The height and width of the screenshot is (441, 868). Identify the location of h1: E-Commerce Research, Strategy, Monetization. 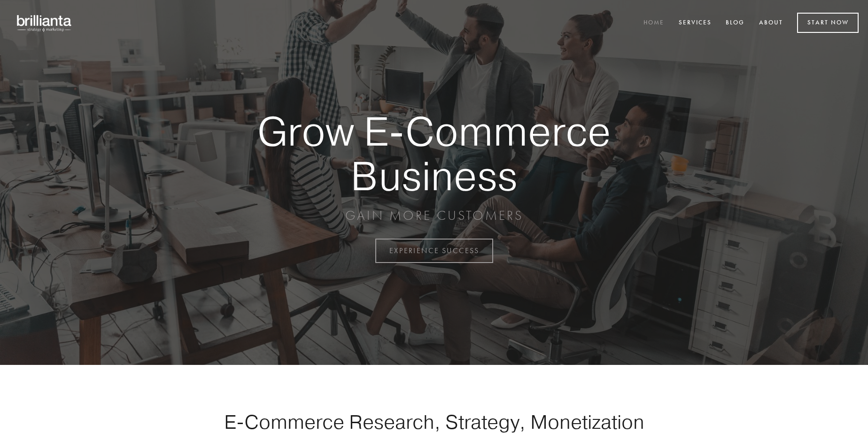
(434, 422).